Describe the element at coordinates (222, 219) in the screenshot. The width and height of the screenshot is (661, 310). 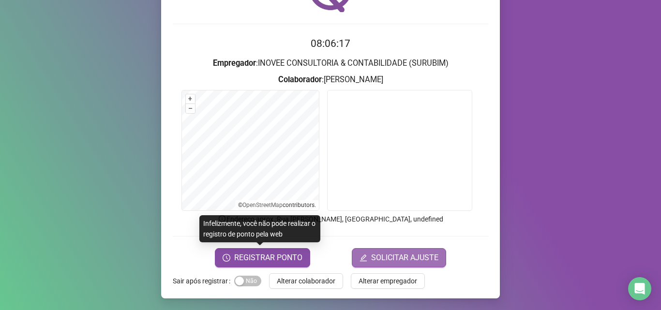
I see `span: info-circle` at that location.